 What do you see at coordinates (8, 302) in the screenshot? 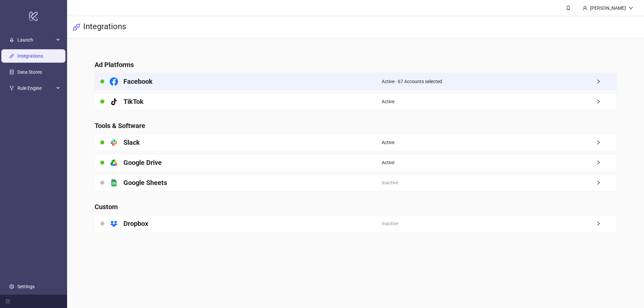
I see `span: menu-fold` at bounding box center [8, 302].